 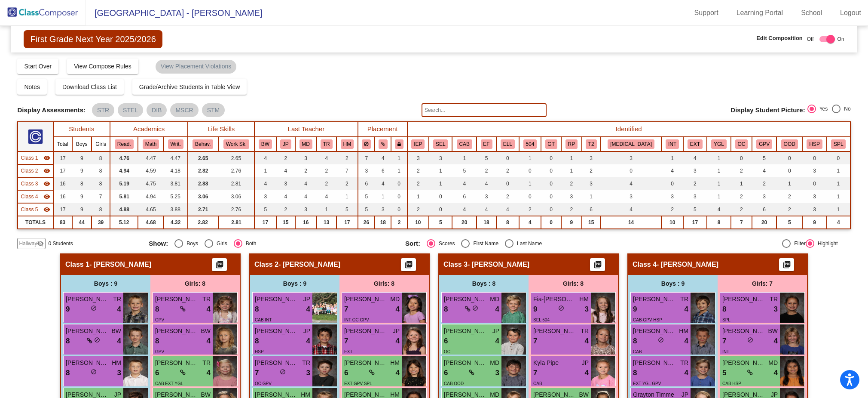 What do you see at coordinates (35, 171) in the screenshot?
I see `td: Hidden teacher - Micheli` at bounding box center [35, 171].